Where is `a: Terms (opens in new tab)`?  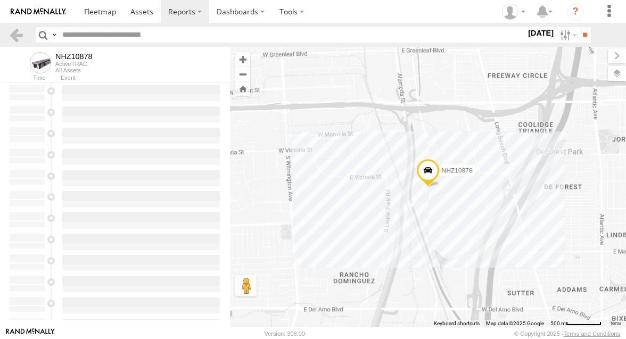
a: Terms (opens in new tab) is located at coordinates (615, 324).